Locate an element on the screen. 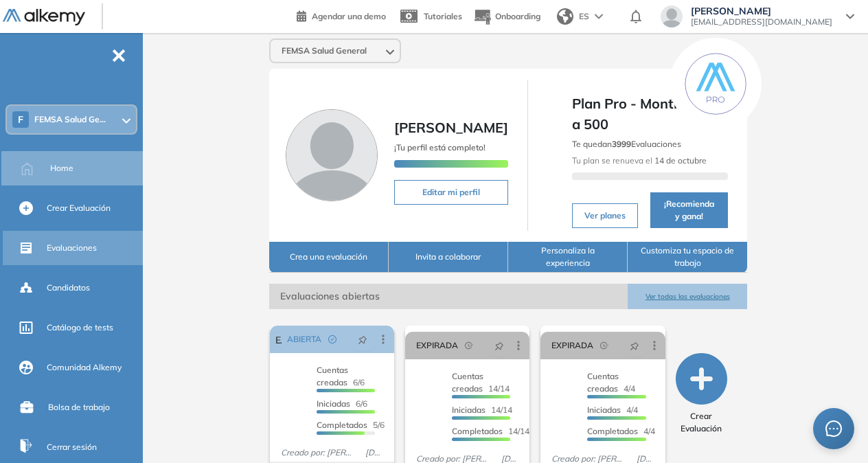 Image resolution: width=868 pixels, height=463 pixels. span: 5/6 is located at coordinates (350, 425).